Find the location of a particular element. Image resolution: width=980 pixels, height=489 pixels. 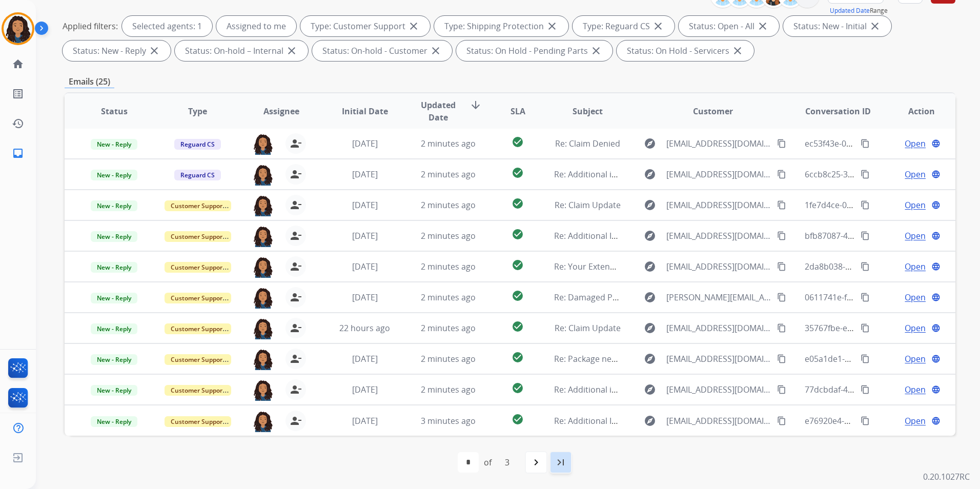

img: avatar is located at coordinates (18, 28).